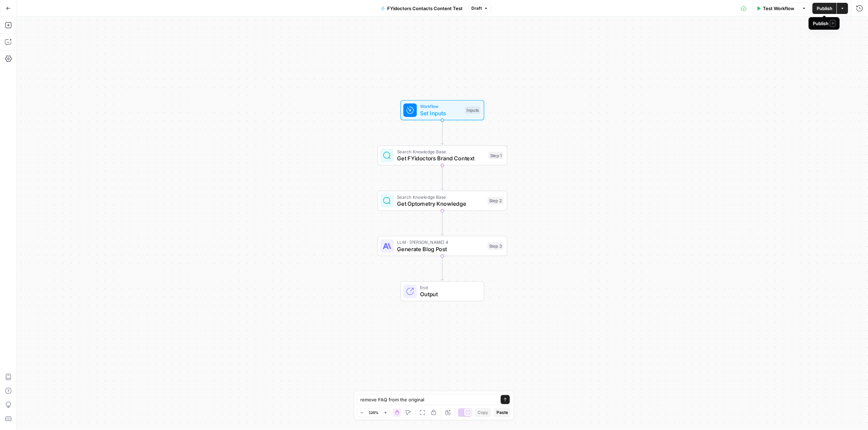 This screenshot has width=868, height=430. What do you see at coordinates (483, 412) in the screenshot?
I see `span: Copy` at bounding box center [483, 412].